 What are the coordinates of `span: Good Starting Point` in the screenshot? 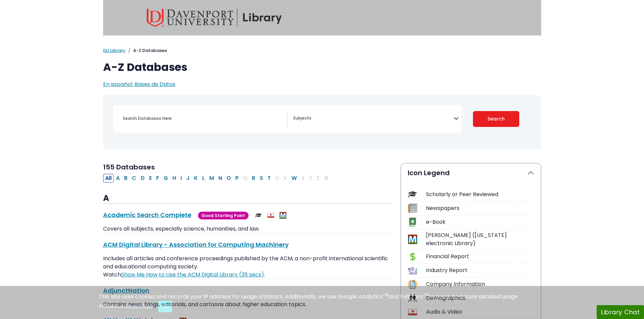 It's located at (223, 215).